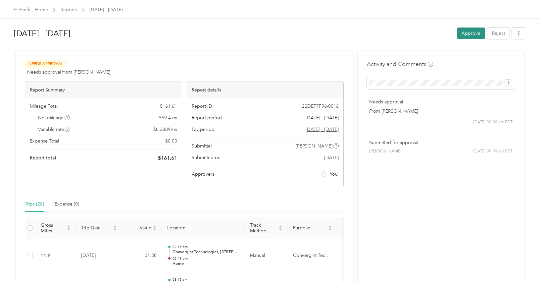  I want to click on div: Back, so click(22, 10).